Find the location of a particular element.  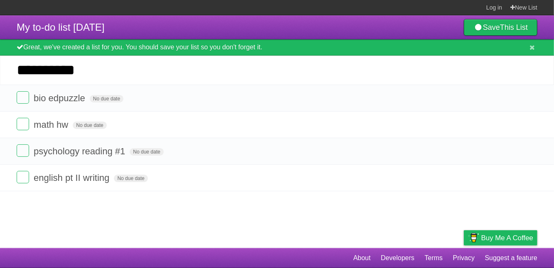

a: Developers is located at coordinates (397, 258).